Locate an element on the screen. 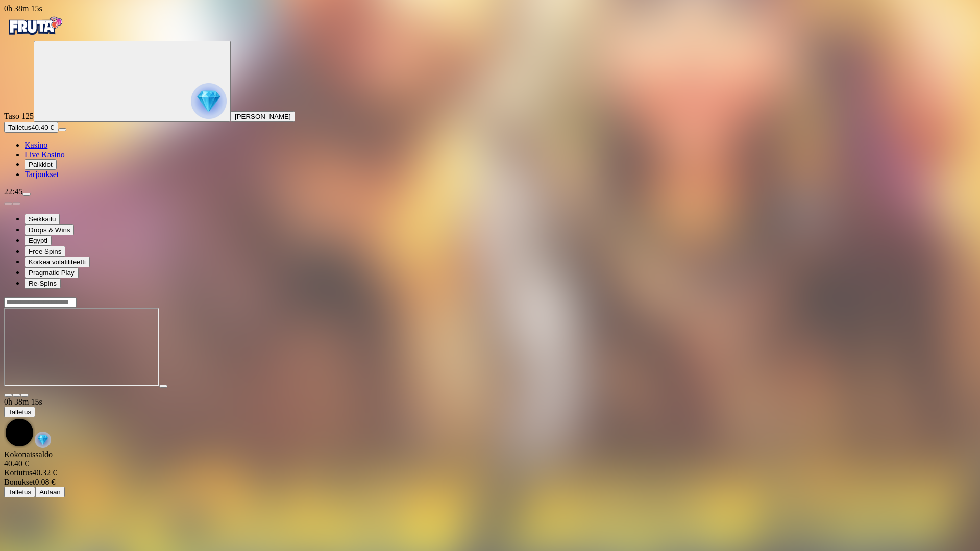 This screenshot has height=551, width=980. a: poker-chip iconLive Kasino is located at coordinates (44, 154).